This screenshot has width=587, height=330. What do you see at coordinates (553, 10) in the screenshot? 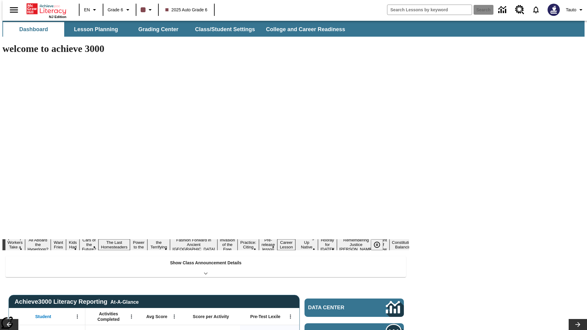
I see `img: Avatar` at bounding box center [553, 10].